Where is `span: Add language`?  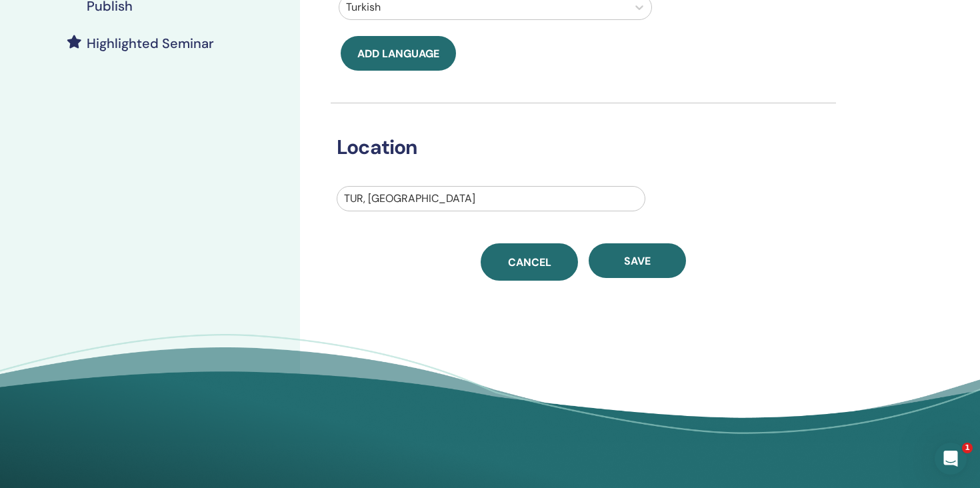 span: Add language is located at coordinates (397, 53).